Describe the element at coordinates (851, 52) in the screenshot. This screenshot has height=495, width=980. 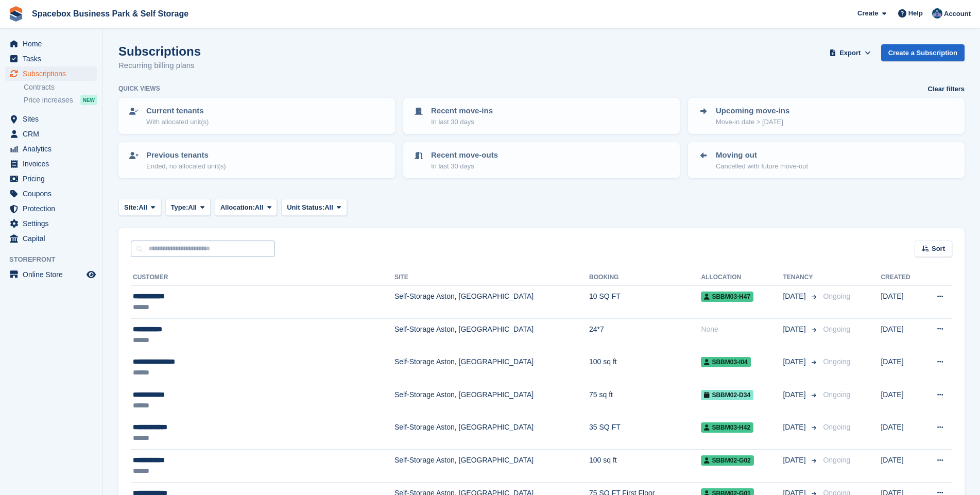
I see `button: Export` at that location.